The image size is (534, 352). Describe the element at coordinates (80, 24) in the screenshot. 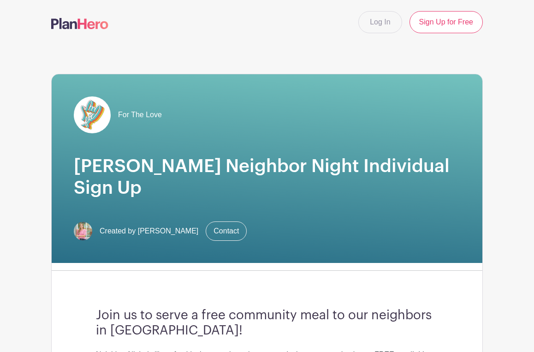

I see `img: logo-507f7623f17ff9eddc593b1ce0a138ce2505c220e1c5a4e2b4648c50719b7d32.svg` at that location.